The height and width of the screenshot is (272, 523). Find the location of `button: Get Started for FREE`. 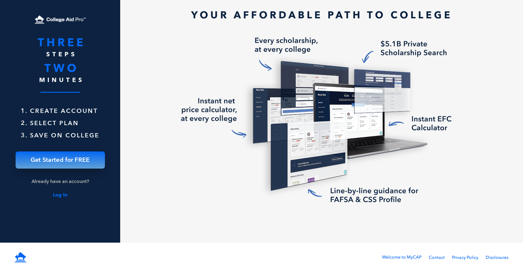

button: Get Started for FREE is located at coordinates (60, 160).